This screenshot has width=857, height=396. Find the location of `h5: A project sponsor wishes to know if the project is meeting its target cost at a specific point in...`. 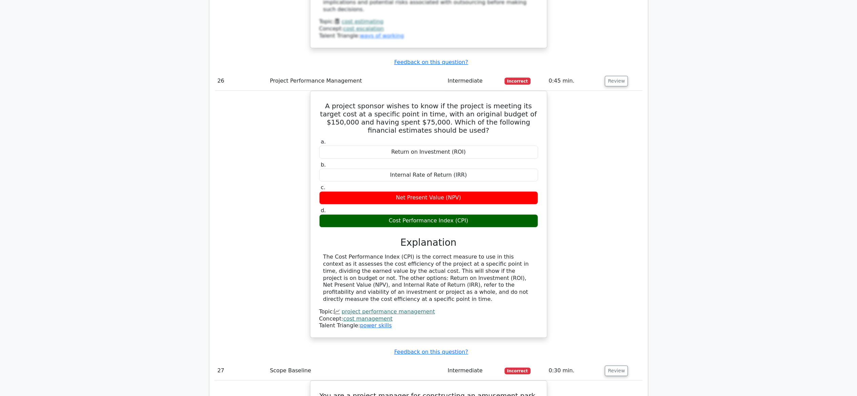

h5: A project sponsor wishes to know if the project is meeting its target cost at a specific point in... is located at coordinates (429, 118).